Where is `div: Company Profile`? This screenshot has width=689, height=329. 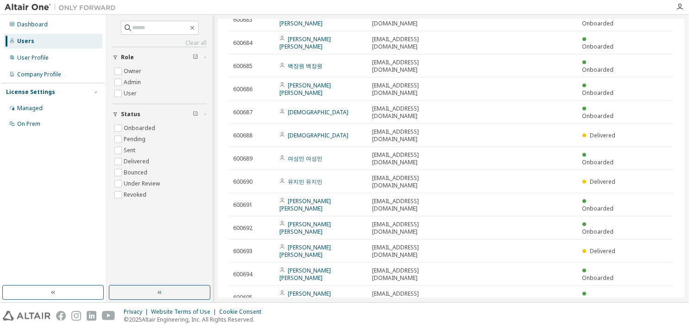
div: Company Profile is located at coordinates (39, 75).